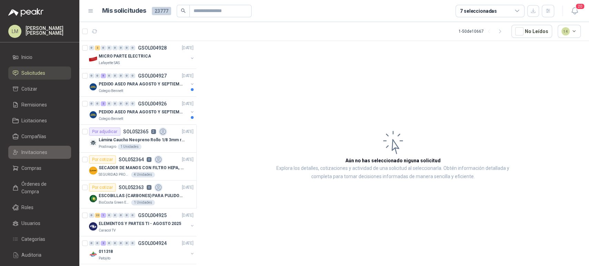  Describe the element at coordinates (531, 31) in the screenshot. I see `button: No Leídos` at that location.